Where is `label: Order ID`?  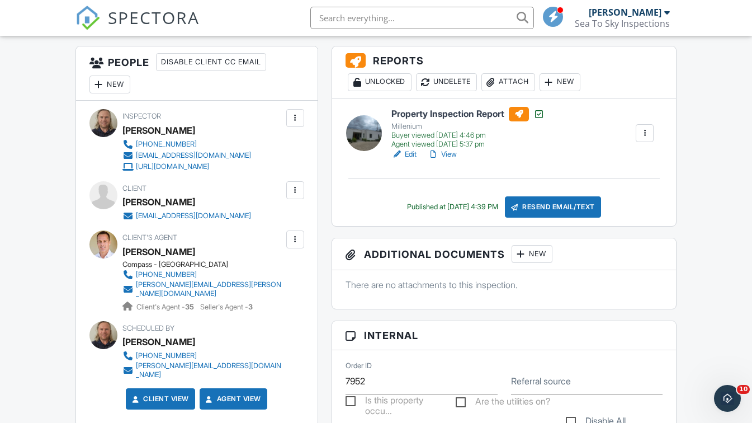
label: Order ID is located at coordinates (358, 365).